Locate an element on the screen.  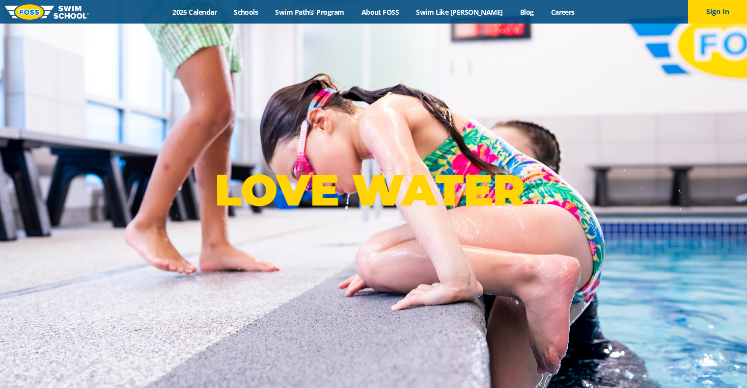
a: 2025 Calendar is located at coordinates (194, 12).